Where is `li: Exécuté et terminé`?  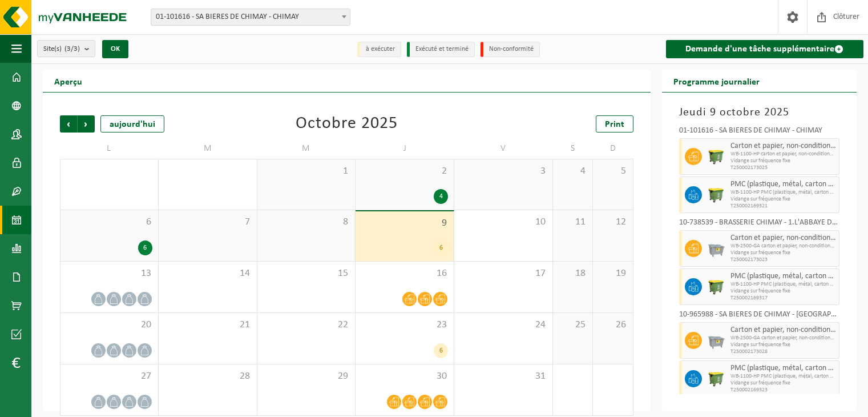
li: Exécuté et terminé is located at coordinates (441, 49).